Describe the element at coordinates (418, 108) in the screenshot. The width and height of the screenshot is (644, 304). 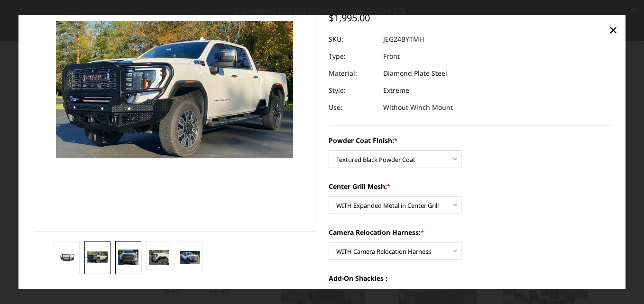
I see `dd: Without Winch Mount` at that location.